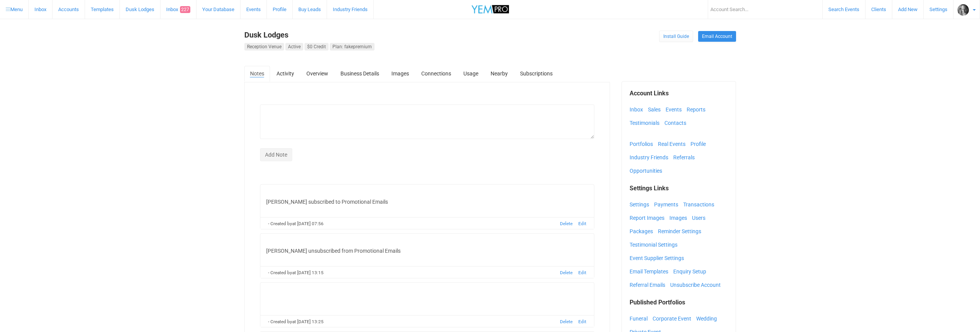 Image resolution: width=980 pixels, height=332 pixels. What do you see at coordinates (656, 110) in the screenshot?
I see `a: Sales` at bounding box center [656, 110].